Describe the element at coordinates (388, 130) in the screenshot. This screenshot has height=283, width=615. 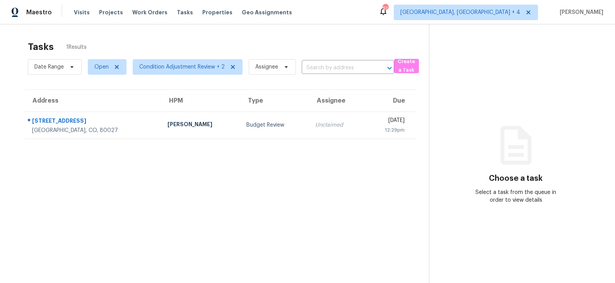
I see `div: 12:29pm` at that location.